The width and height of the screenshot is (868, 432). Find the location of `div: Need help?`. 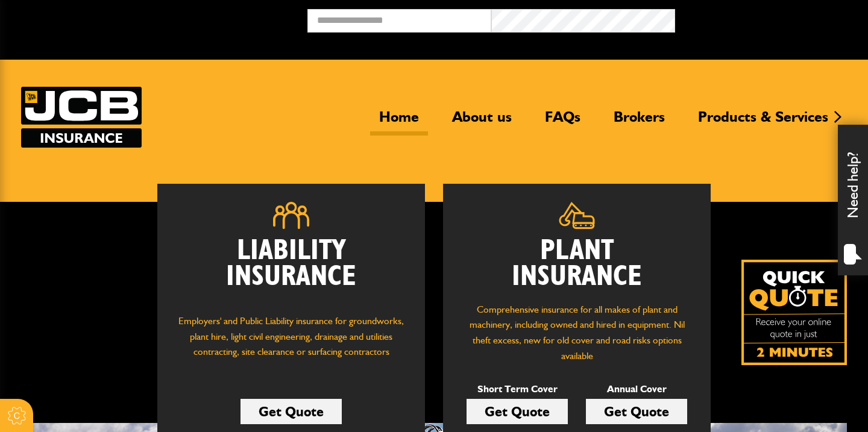

div: Need help? is located at coordinates (853, 200).